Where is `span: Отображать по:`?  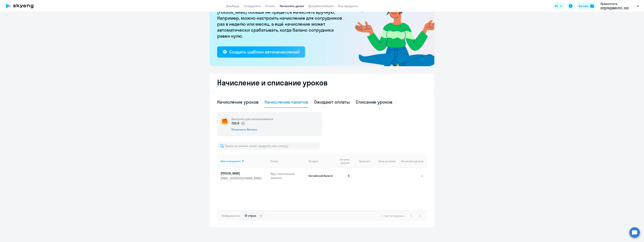
span: Отображать по: is located at coordinates (231, 216).